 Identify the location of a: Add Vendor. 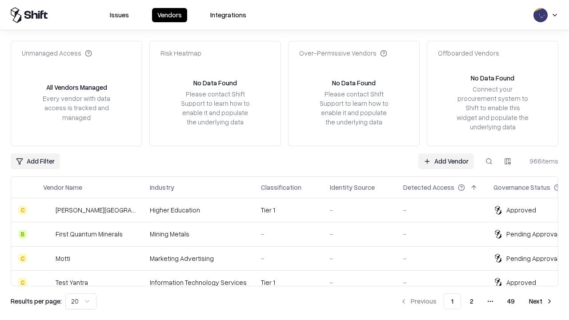
(446, 161).